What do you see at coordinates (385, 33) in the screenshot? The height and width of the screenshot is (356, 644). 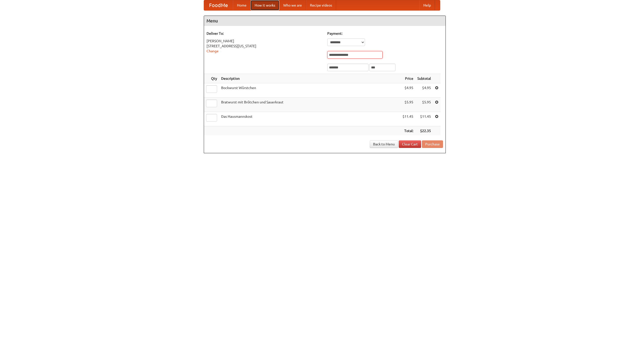 I see `h5: Payment:` at bounding box center [385, 33].